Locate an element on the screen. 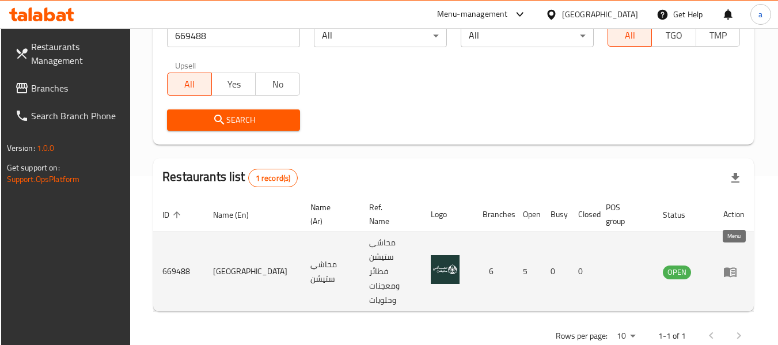  button: Yes is located at coordinates (234, 84).